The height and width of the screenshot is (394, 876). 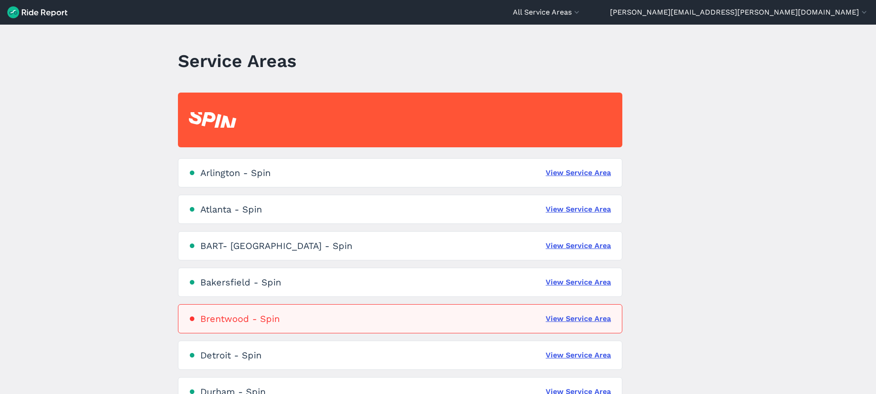 I want to click on img: Ride Report, so click(x=37, y=12).